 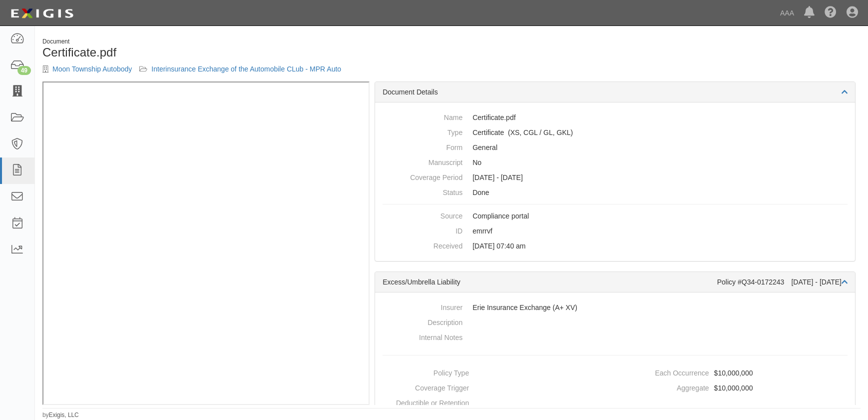 What do you see at coordinates (243, 52) in the screenshot?
I see `h1: Certificate.pdf` at bounding box center [243, 52].